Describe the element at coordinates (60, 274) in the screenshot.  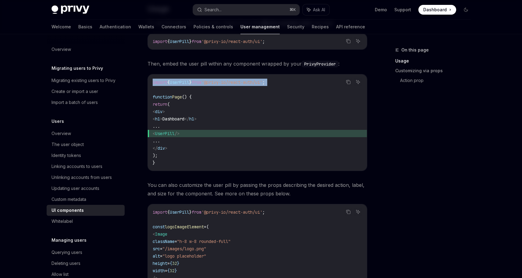
I see `div: Allow list` at that location.